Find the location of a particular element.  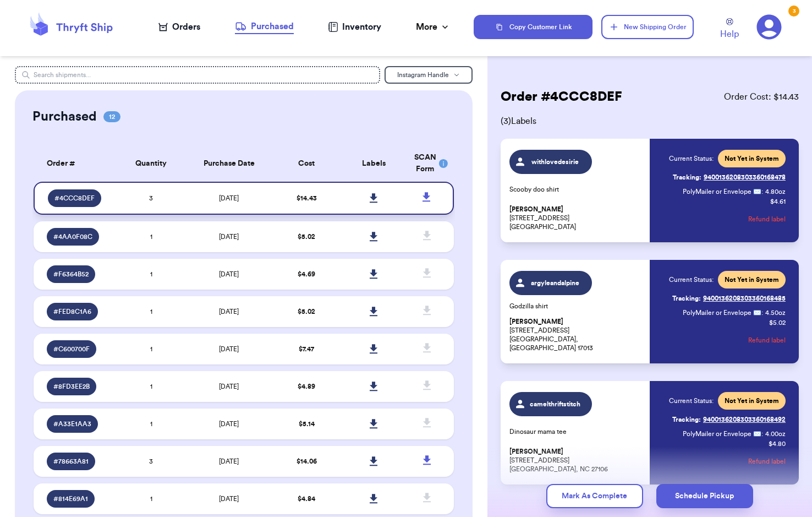

span: 4.50 oz is located at coordinates (775, 313).